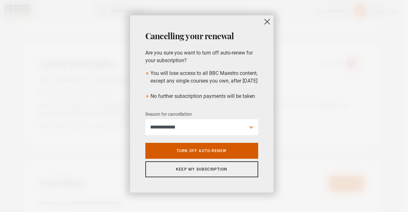 The width and height of the screenshot is (408, 212). Describe the element at coordinates (202, 169) in the screenshot. I see `a: Keep my subscription` at that location.